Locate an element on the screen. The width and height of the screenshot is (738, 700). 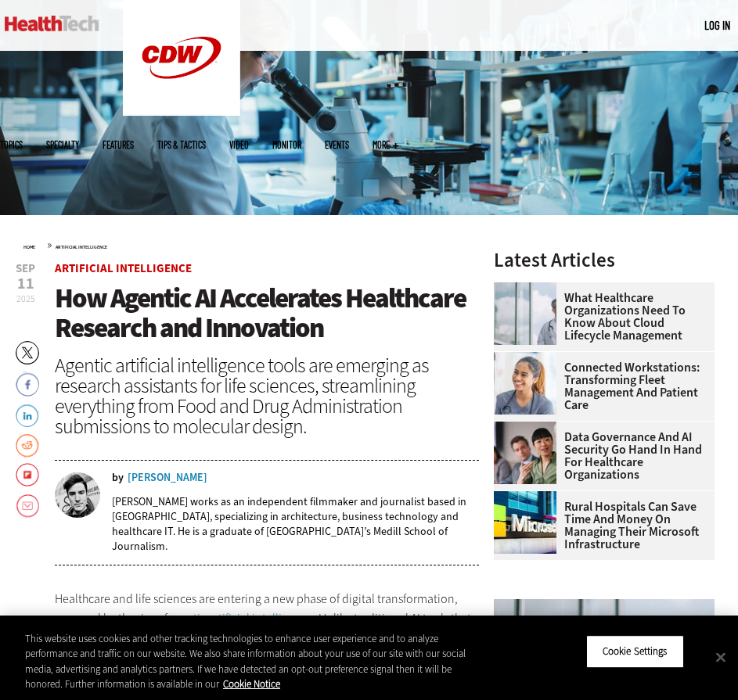
span: Specialty is located at coordinates (62, 145).